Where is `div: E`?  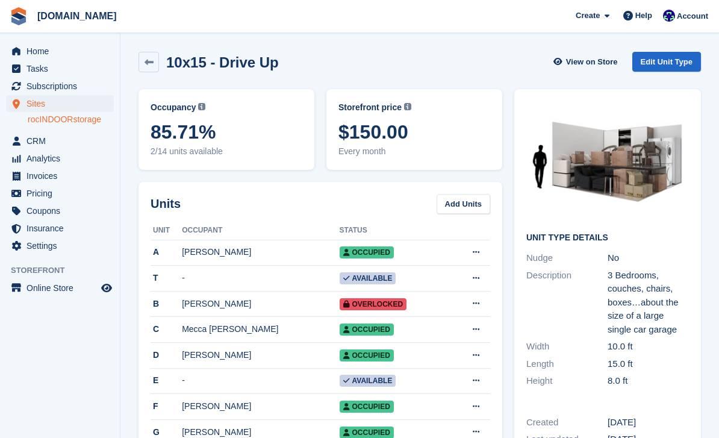
div: E is located at coordinates (166, 380).